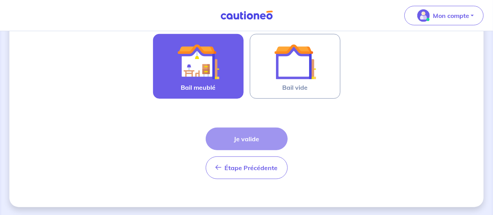  Describe the element at coordinates (198, 62) in the screenshot. I see `img: illu_furnished_lease.svg` at that location.